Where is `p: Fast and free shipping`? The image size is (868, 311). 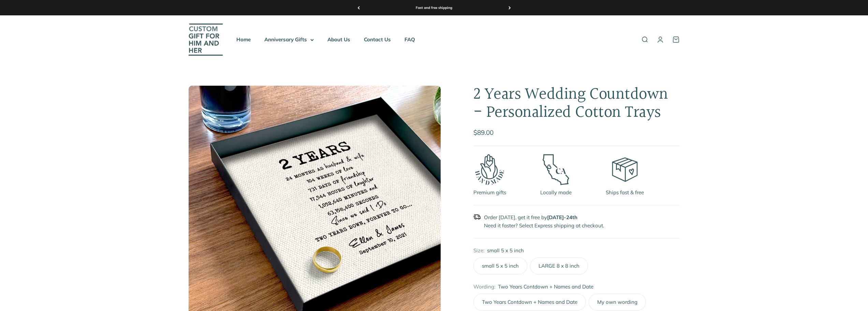 p: Fast and free shipping is located at coordinates (434, 8).